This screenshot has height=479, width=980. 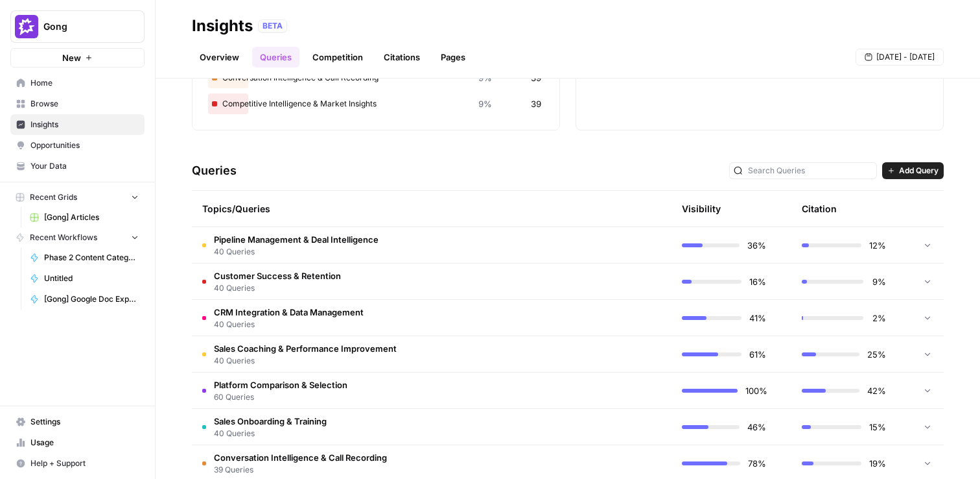 I want to click on span: Browse, so click(x=84, y=104).